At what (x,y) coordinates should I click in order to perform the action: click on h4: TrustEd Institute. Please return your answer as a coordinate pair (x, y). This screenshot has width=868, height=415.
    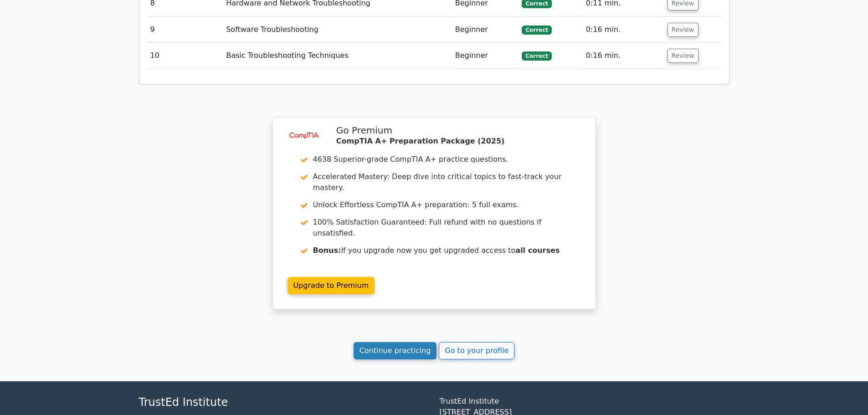
    Looking at the image, I should click on (284, 402).